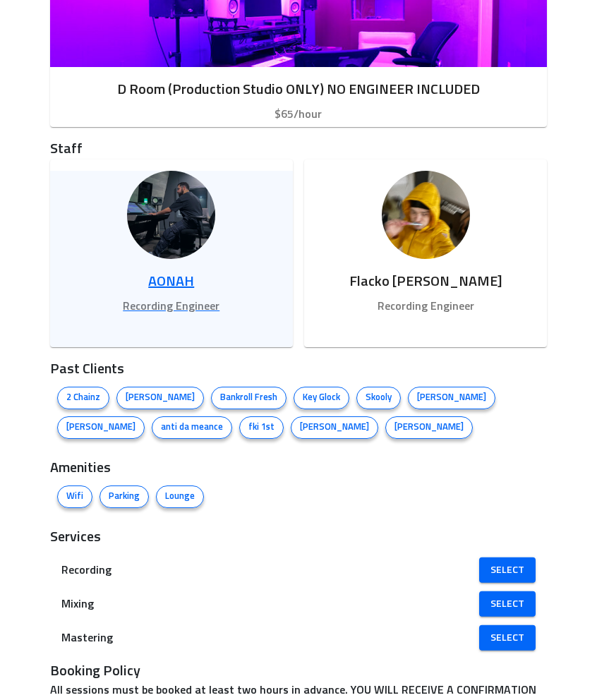 This screenshot has width=597, height=700. What do you see at coordinates (298, 637) in the screenshot?
I see `div: Mastering` at bounding box center [298, 637].